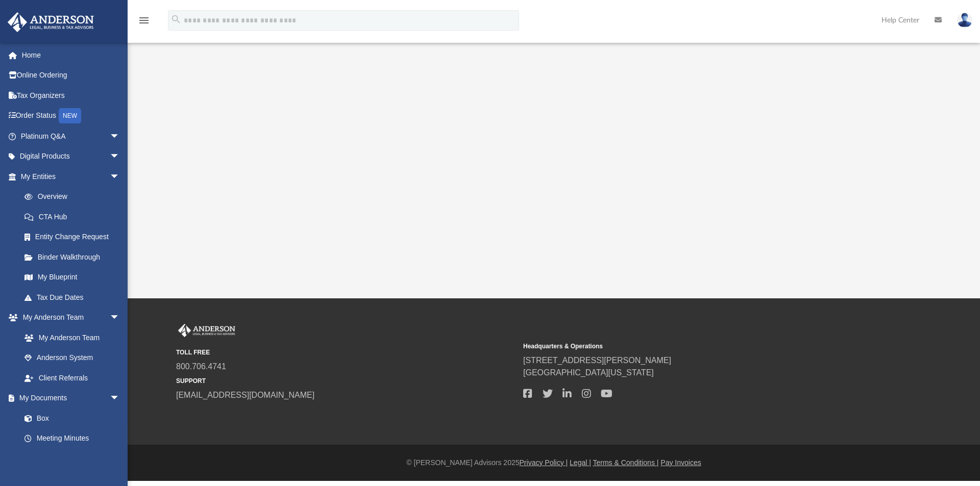 The height and width of the screenshot is (486, 980). Describe the element at coordinates (68, 317) in the screenshot. I see `a: My Anderson Teamarrow_drop_down` at that location.